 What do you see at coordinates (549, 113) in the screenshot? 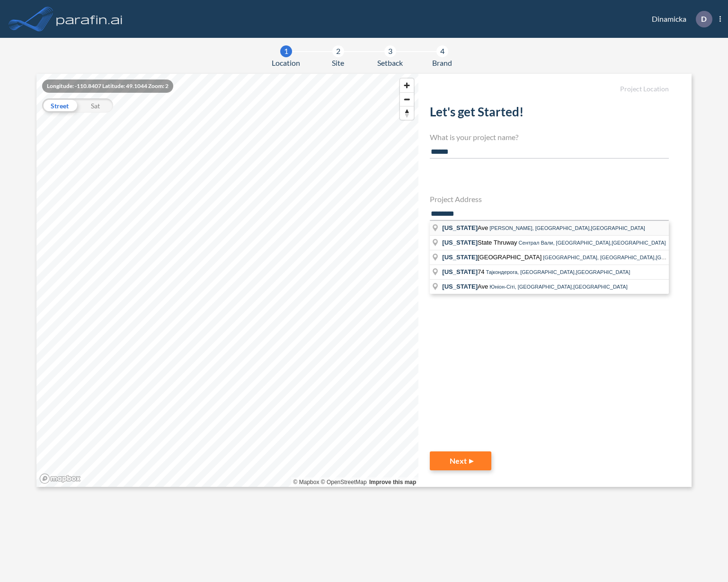
I see `h2: Let's get Started!` at bounding box center [549, 113].